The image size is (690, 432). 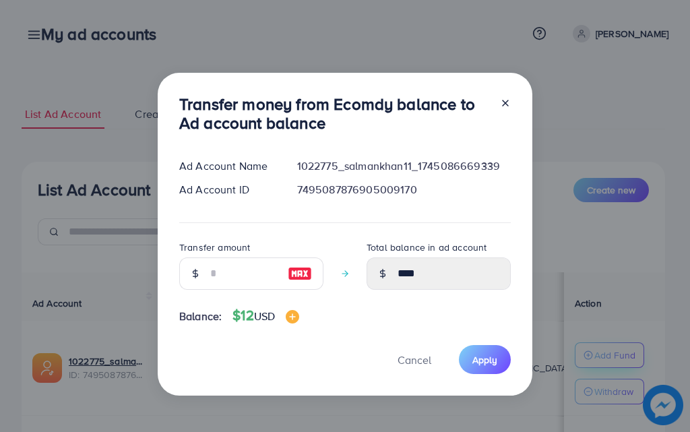 What do you see at coordinates (414, 359) in the screenshot?
I see `button: Cancel` at bounding box center [414, 359].